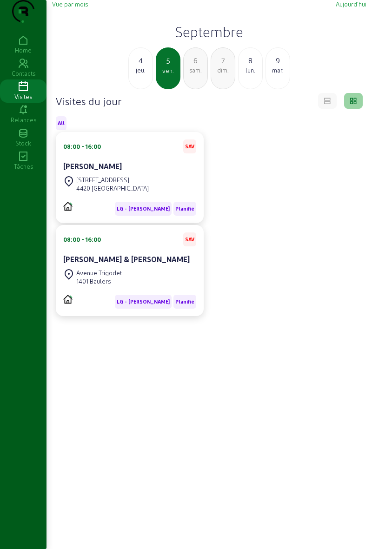 Image resolution: width=372 pixels, height=549 pixels. What do you see at coordinates (99, 273) in the screenshot?
I see `div: Avenue Trigodet` at bounding box center [99, 273].